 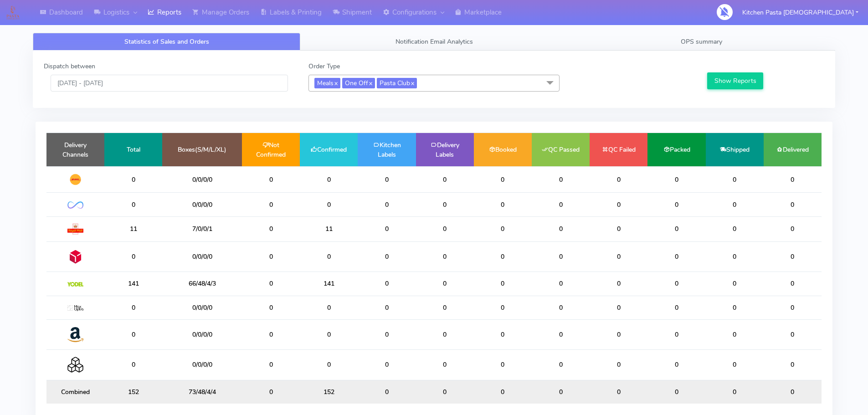 What do you see at coordinates (397, 83) in the screenshot?
I see `span: Pasta Club` at bounding box center [397, 83].